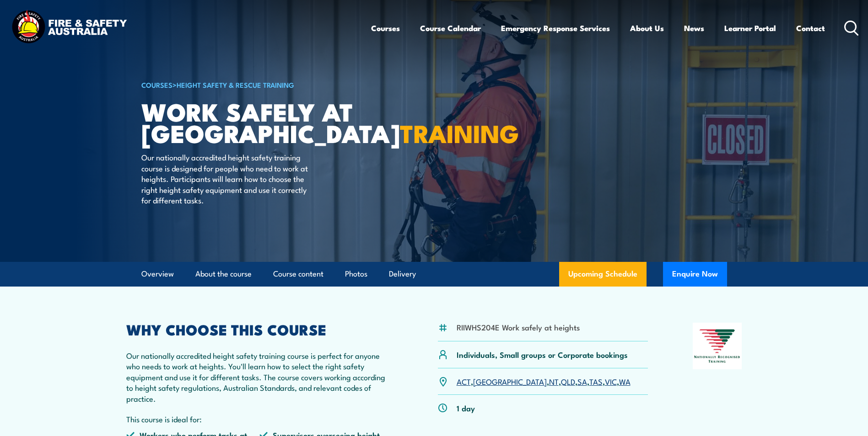 The width and height of the screenshot is (868, 436). Describe the element at coordinates (582, 382) in the screenshot. I see `a: SA` at that location.